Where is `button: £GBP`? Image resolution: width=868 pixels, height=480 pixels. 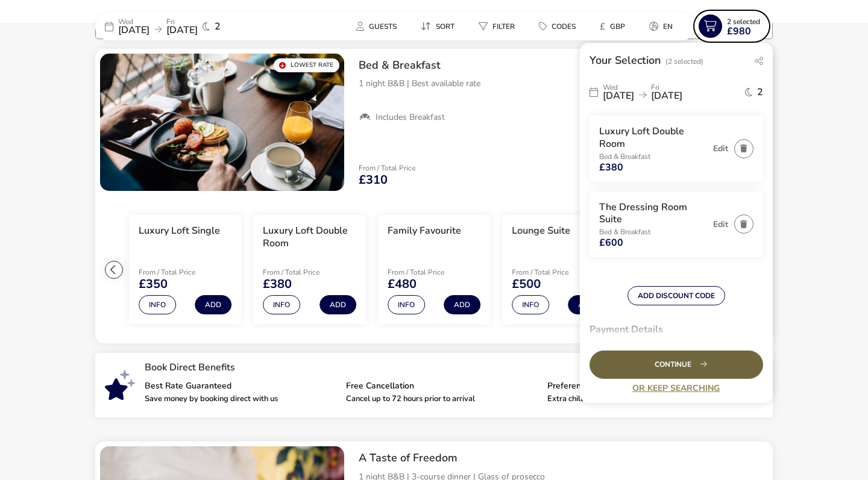 button: £GBP is located at coordinates (612, 26).